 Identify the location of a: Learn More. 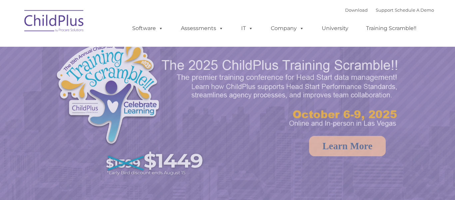
(348, 146).